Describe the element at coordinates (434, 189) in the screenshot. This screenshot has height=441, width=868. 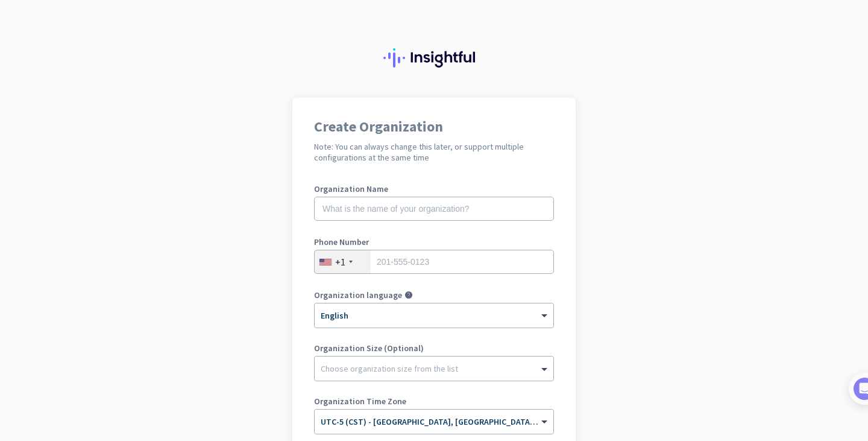
I see `label: Organization Name` at that location.